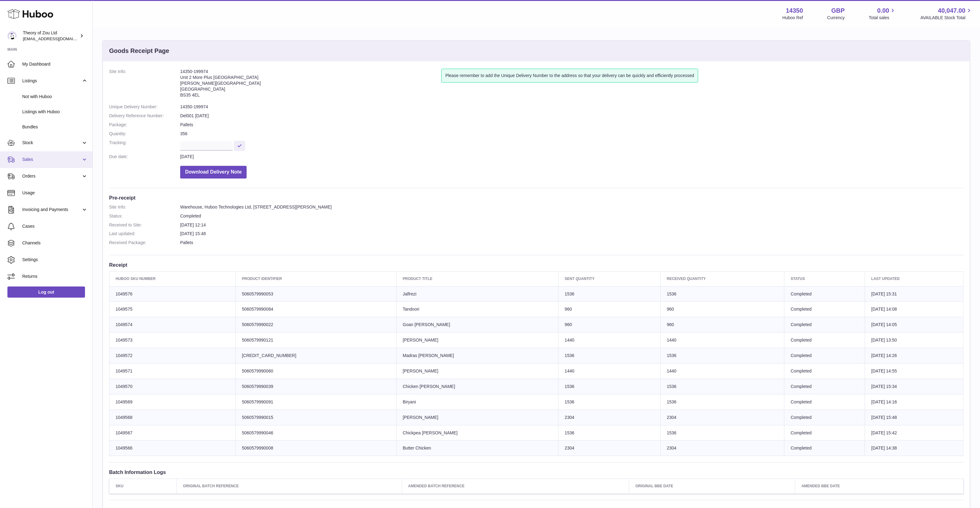 The width and height of the screenshot is (980, 508). What do you see at coordinates (536, 265) in the screenshot?
I see `h3: Receipt` at bounding box center [536, 265].